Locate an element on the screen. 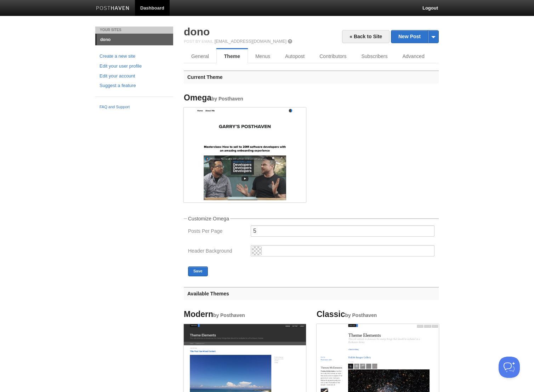  a: Advanced is located at coordinates (413, 56).